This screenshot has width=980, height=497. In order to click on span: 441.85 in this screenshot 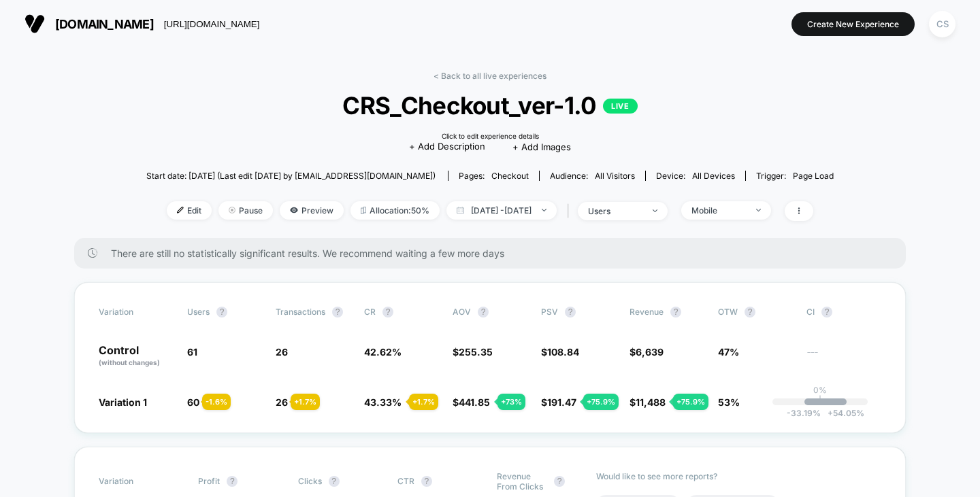, I will do `click(474, 402)`.